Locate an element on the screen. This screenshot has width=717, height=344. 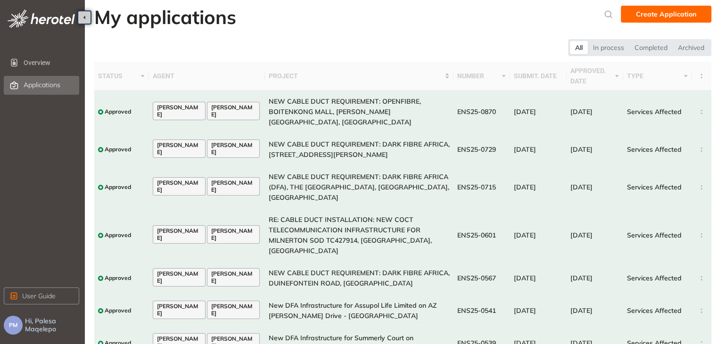
th: project is located at coordinates (359, 76).